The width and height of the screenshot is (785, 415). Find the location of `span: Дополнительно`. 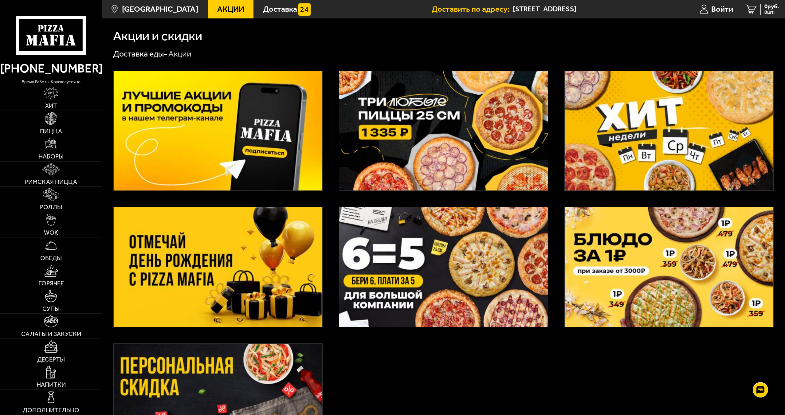

span: Дополнительно is located at coordinates (51, 410).